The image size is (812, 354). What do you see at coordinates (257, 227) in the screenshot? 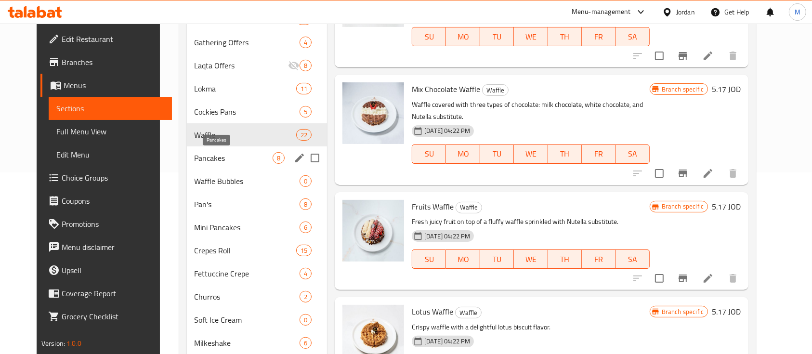
I see `div: Mini Pancakes6` at bounding box center [257, 227].